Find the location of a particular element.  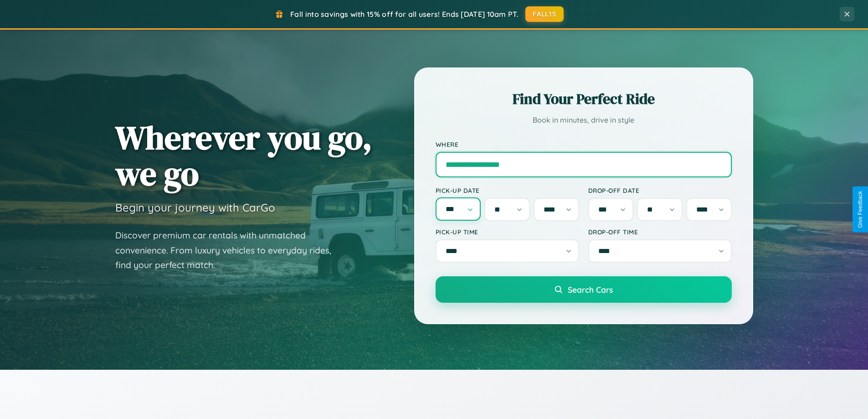

button: FALL15 is located at coordinates (544, 14).